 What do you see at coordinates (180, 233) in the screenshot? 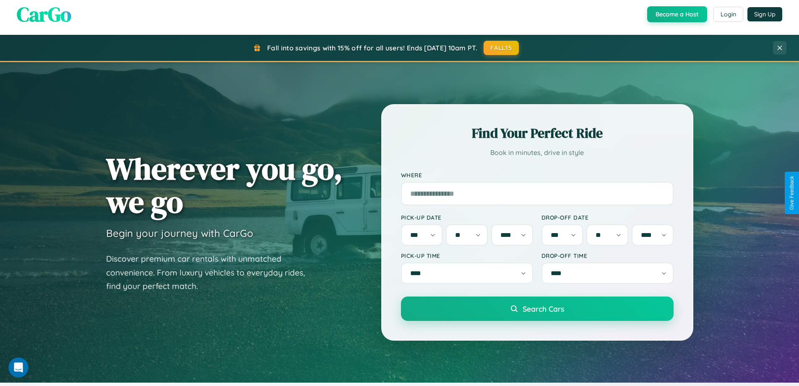
I see `h3: Begin your journey with CarGo` at bounding box center [180, 233].